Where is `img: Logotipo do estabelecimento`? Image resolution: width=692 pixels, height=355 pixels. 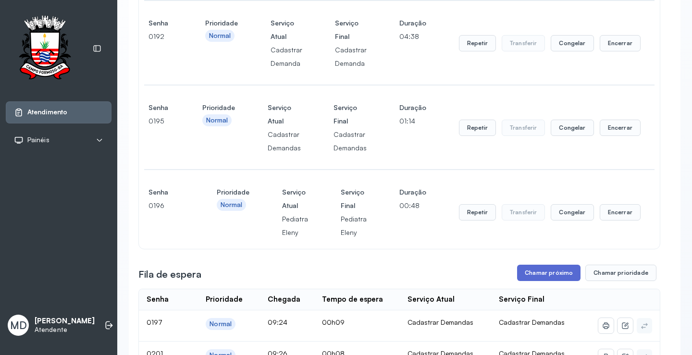 img: Logotipo do estabelecimento is located at coordinates (45, 49).